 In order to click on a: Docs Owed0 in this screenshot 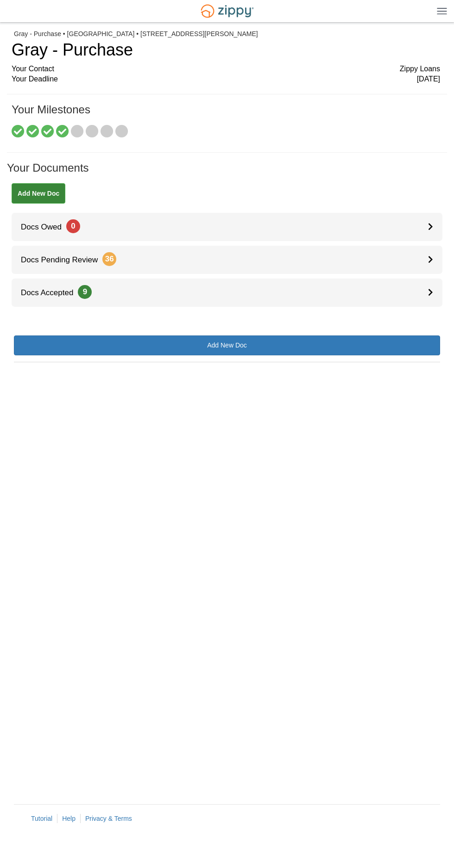, I will do `click(227, 227)`.